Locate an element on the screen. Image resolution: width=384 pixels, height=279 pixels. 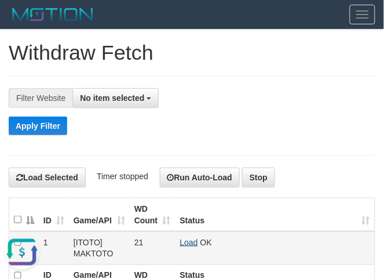
th: WD Count: activate to sort column ascending is located at coordinates (152, 214).